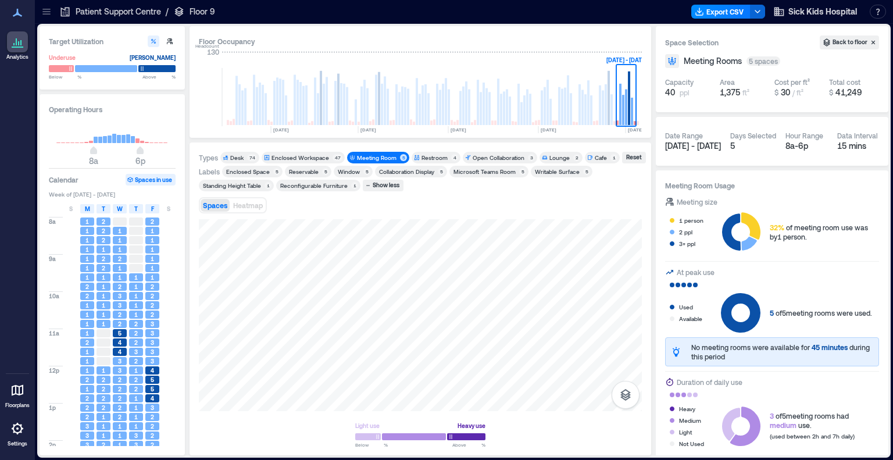 This screenshot has width=893, height=460. I want to click on div: Writable Surface, so click(557, 172).